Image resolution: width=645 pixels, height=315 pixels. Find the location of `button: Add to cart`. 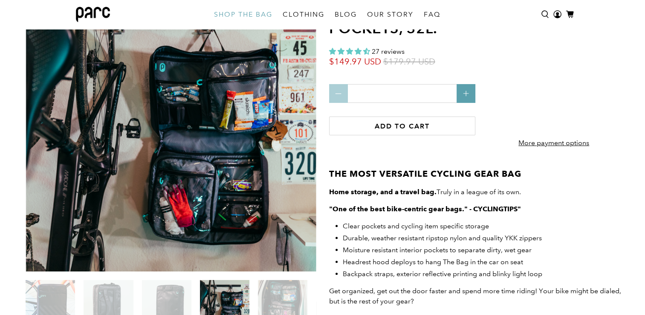

button: Add to cart is located at coordinates (402, 126).